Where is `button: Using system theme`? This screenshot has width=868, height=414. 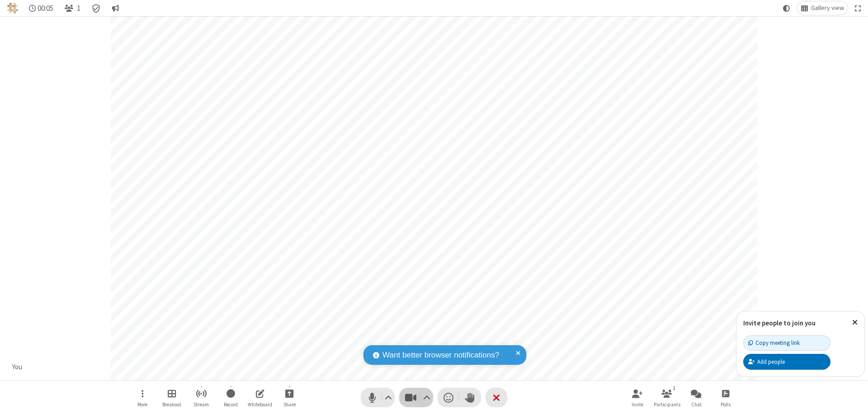 button: Using system theme is located at coordinates (787, 8).